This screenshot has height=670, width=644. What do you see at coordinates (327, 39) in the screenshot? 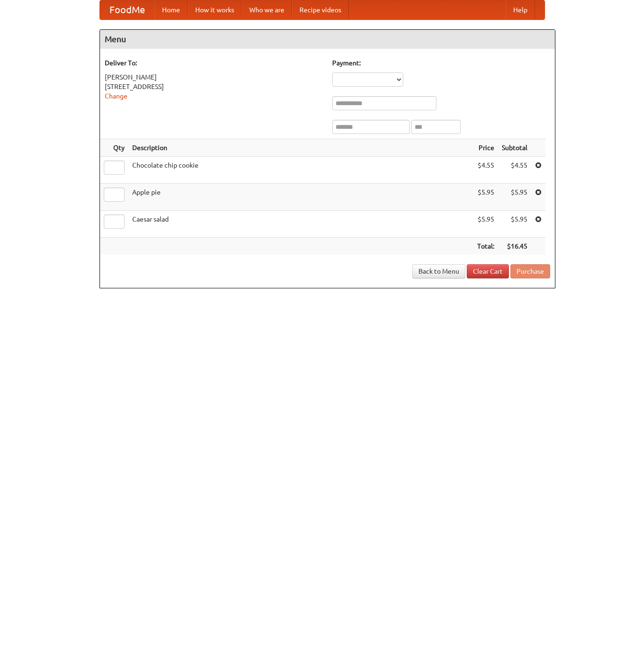
I see `h4: Menu` at bounding box center [327, 39].